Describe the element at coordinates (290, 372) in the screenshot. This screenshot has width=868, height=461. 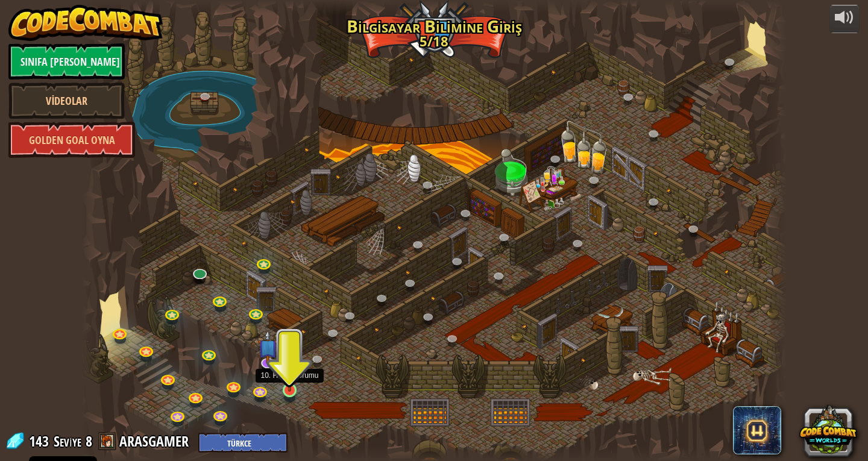
I see `img: level-banner-started.png` at that location.